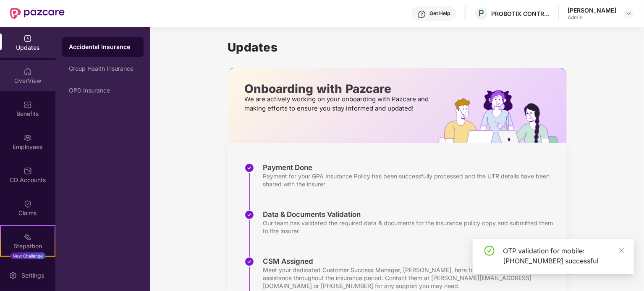  I want to click on p: Onboarding with Pazcare, so click(337, 89).